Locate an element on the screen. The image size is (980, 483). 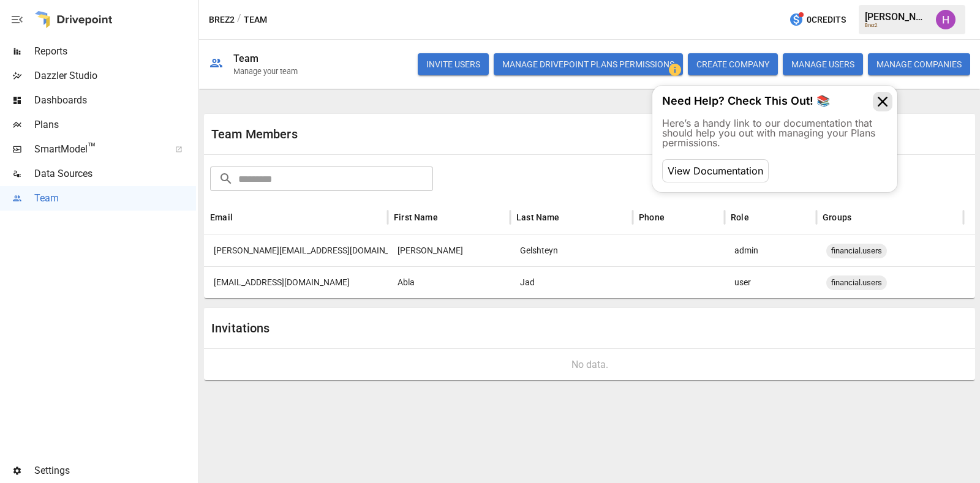
div: Email is located at coordinates (221, 218).